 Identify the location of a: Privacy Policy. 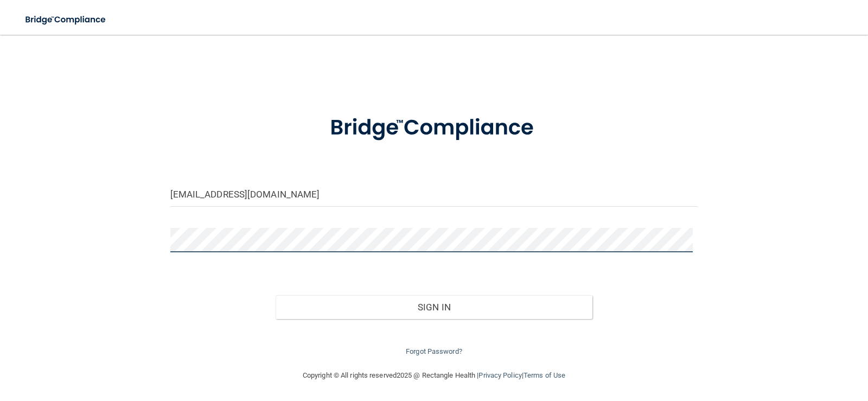
(499, 375).